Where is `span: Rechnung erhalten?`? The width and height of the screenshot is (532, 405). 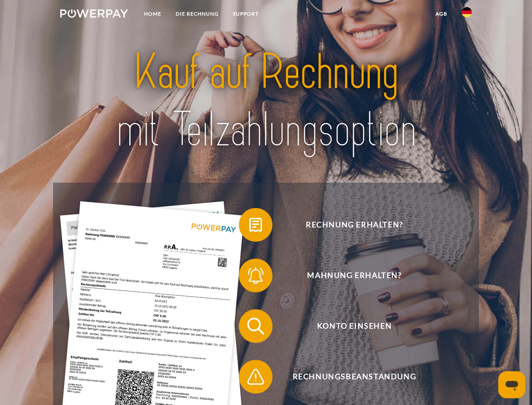 span: Rechnung erhalten? is located at coordinates (354, 225).